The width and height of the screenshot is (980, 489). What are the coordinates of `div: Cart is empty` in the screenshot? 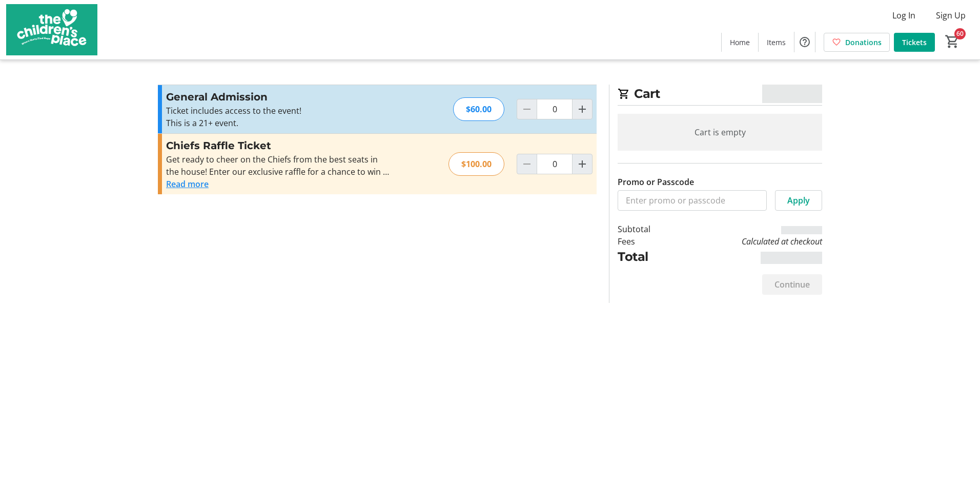 It's located at (720, 133).